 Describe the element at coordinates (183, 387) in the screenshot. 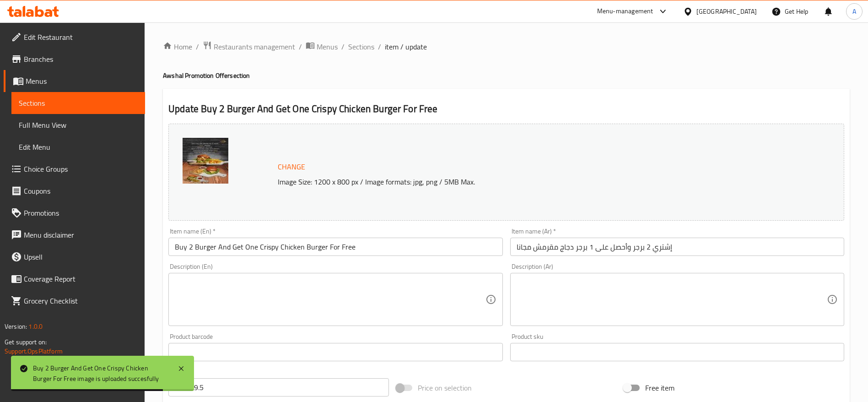

I see `p: OMR` at that location.